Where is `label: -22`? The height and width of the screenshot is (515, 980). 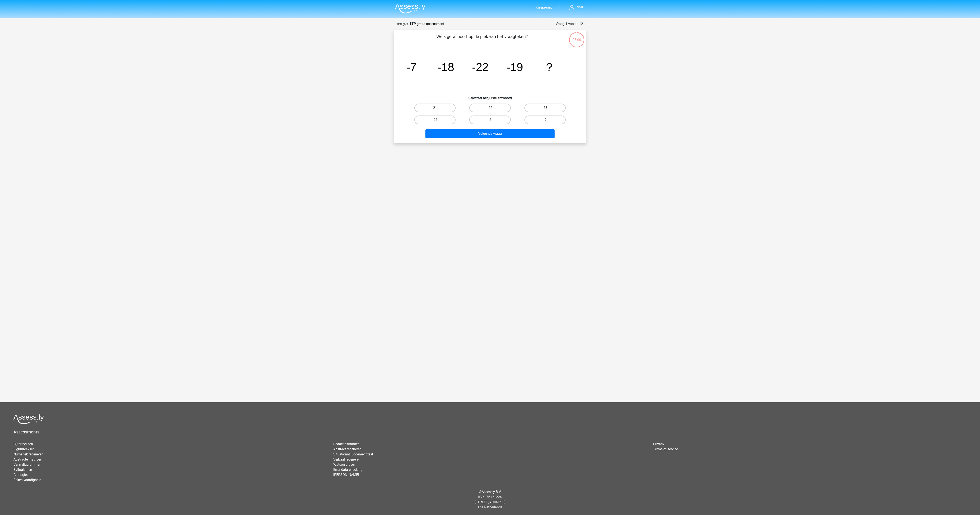 label: -22 is located at coordinates (490, 108).